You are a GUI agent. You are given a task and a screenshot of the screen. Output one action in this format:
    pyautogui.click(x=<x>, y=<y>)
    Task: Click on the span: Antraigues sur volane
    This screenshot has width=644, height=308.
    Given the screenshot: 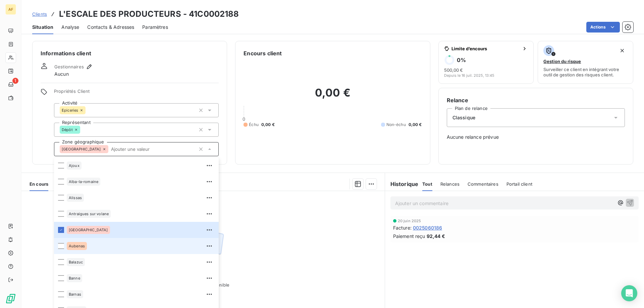 What is the action you would take?
    pyautogui.click(x=88, y=214)
    